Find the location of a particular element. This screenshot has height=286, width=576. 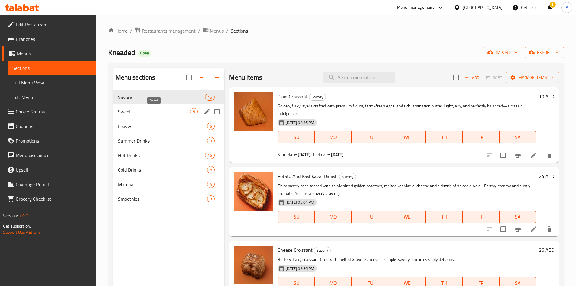

a: Promotions is located at coordinates (49, 141).